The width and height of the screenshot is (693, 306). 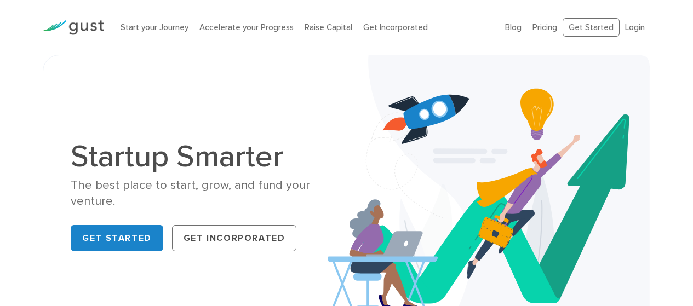 What do you see at coordinates (544, 27) in the screenshot?
I see `a: Pricing` at bounding box center [544, 27].